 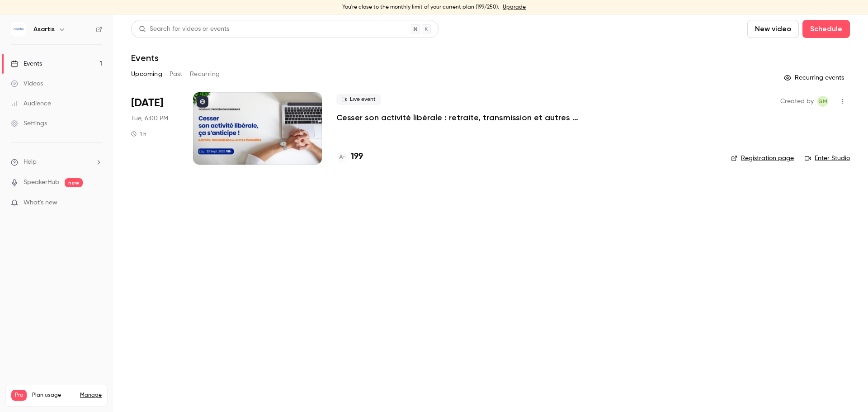 I want to click on span: Created by, so click(x=796, y=101).